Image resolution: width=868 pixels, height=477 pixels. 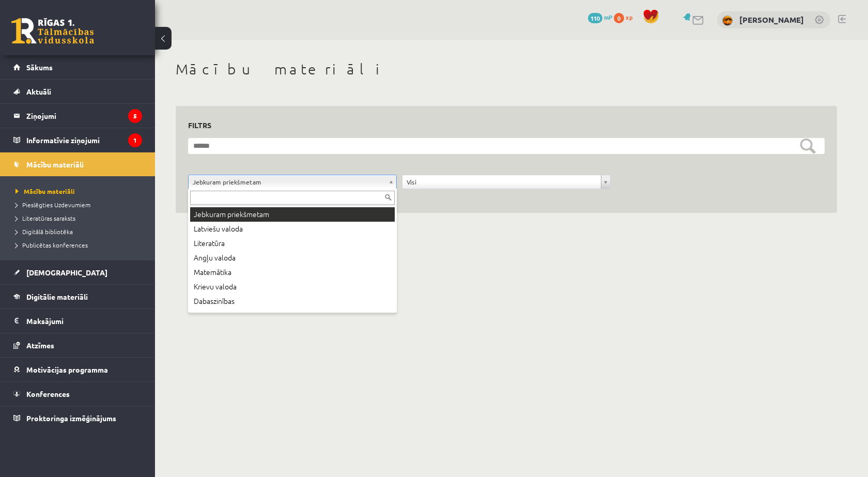 What do you see at coordinates (293, 215) in the screenshot?
I see `div: Jebkuram priekšmetam` at bounding box center [293, 215].